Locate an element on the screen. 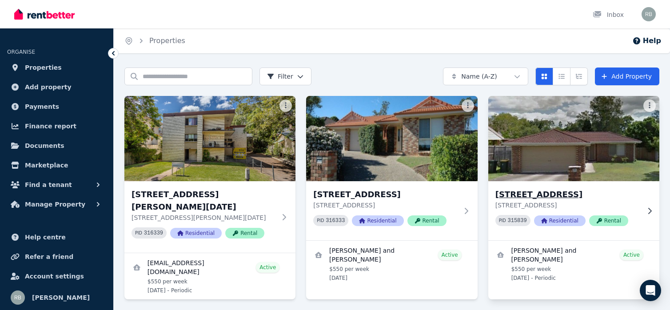 This screenshot has height=310, width=670. a: View details for ran_va@yahoo.es is located at coordinates (210, 276).